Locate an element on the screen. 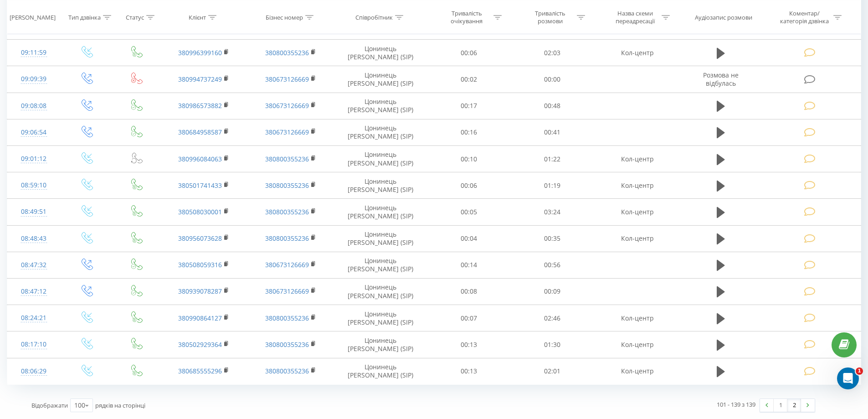 The height and width of the screenshot is (419, 868). span: 1 is located at coordinates (860, 371).